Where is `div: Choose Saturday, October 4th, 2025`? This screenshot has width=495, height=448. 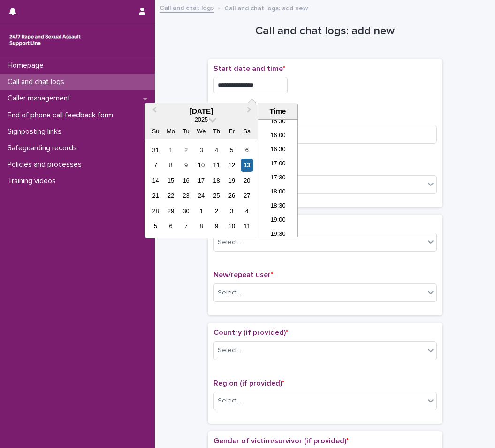 div: Choose Saturday, October 4th, 2025 is located at coordinates (247, 211).